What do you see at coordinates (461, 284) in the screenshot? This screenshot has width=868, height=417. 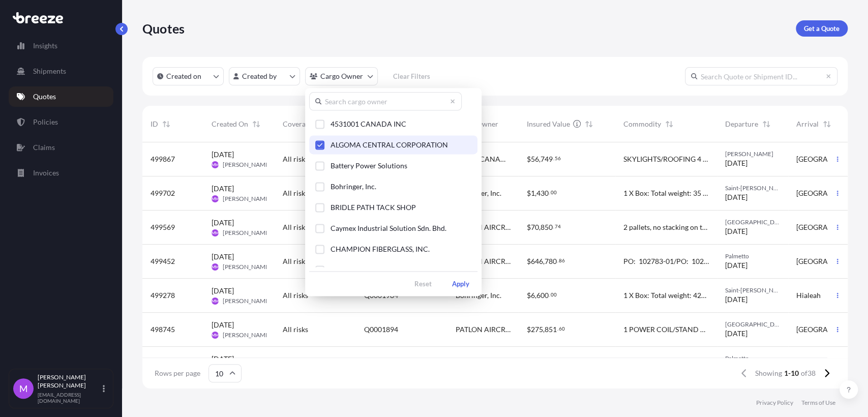 I see `button: Apply` at bounding box center [461, 284].